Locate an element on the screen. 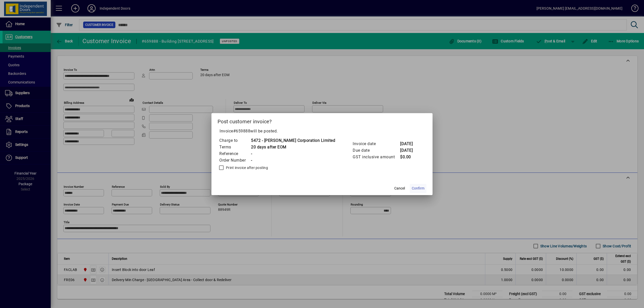 This screenshot has height=308, width=644. span: Confirm is located at coordinates (418, 188).